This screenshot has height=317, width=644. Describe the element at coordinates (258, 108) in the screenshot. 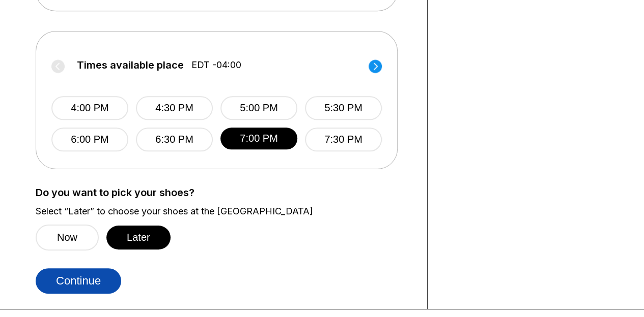

I see `button: 5:00 PM` at that location.